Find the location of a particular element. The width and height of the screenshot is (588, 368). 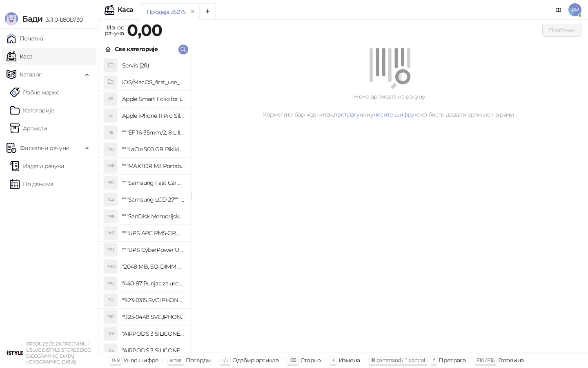

div: "SD is located at coordinates (111, 317).